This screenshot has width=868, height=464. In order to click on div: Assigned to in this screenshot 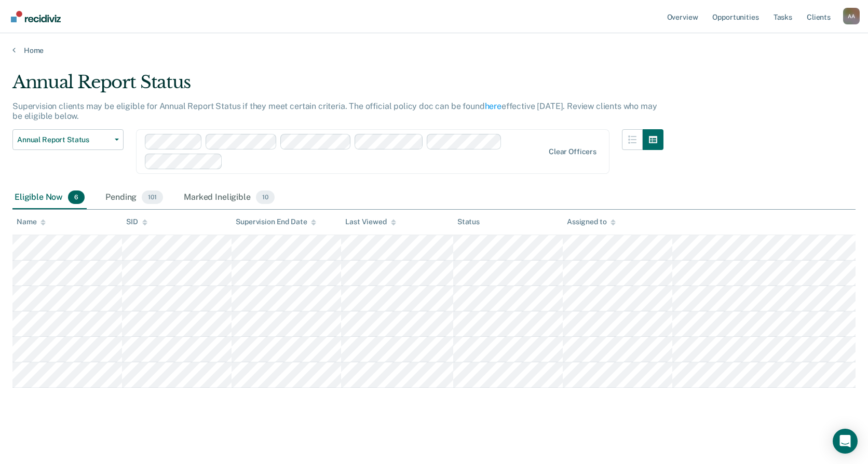, I will do `click(592, 221)`.